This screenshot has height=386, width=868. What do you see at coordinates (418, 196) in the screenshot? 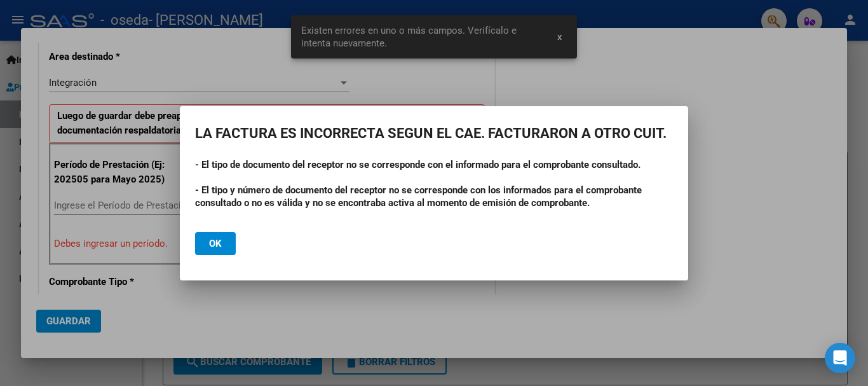
I see `strong: - El tipo y número de documento del receptor no se corresponde con los informados para el comprob...` at bounding box center [418, 196].